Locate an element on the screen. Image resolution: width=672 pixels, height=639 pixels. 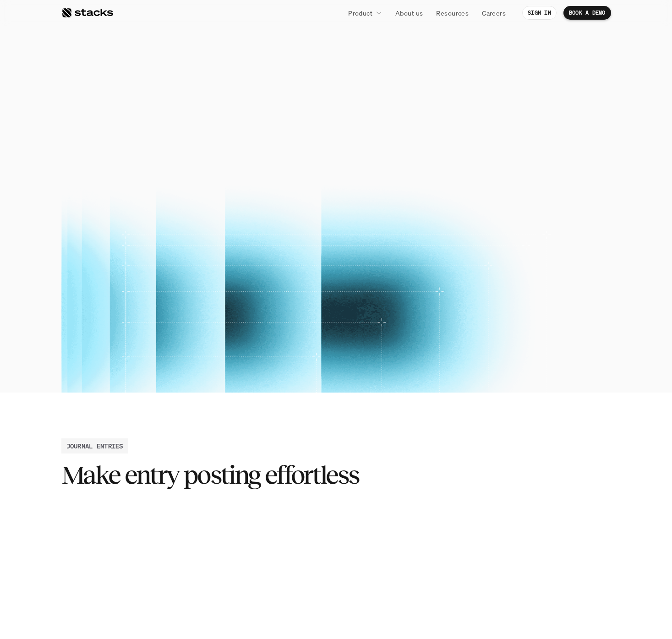
h3: Save time on journal entries and ditch the manual work. Our automated journal entries flex to fit... is located at coordinates (267, 531).